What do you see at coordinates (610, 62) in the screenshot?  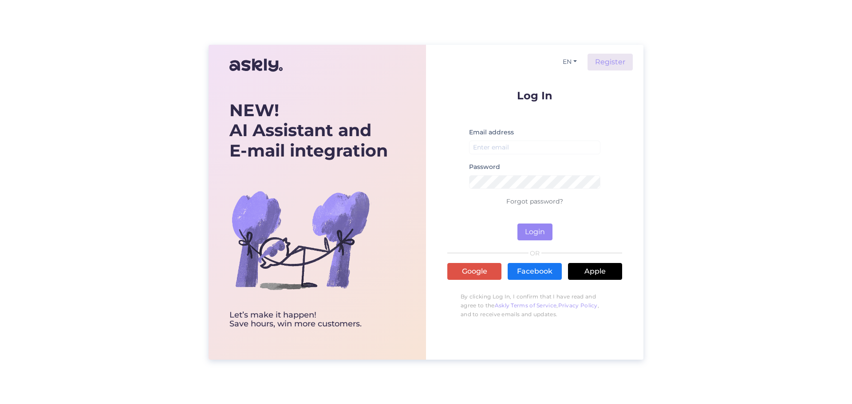 I see `a: Register` at bounding box center [610, 62].